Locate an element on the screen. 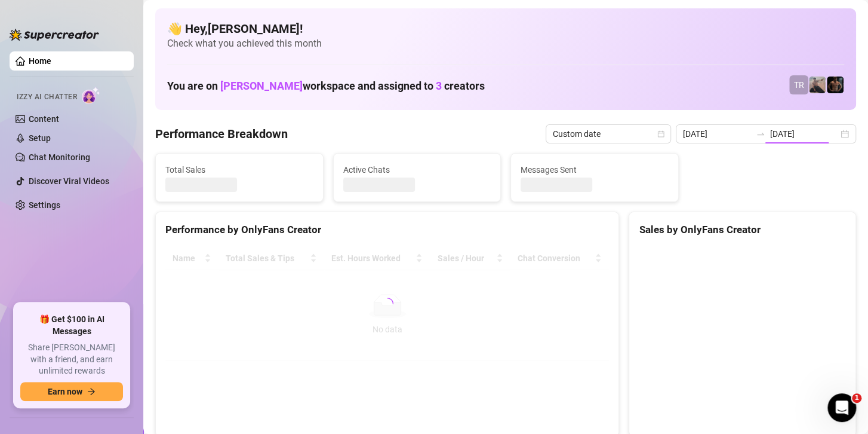 This screenshot has width=868, height=434. img: LC is located at coordinates (818, 85).